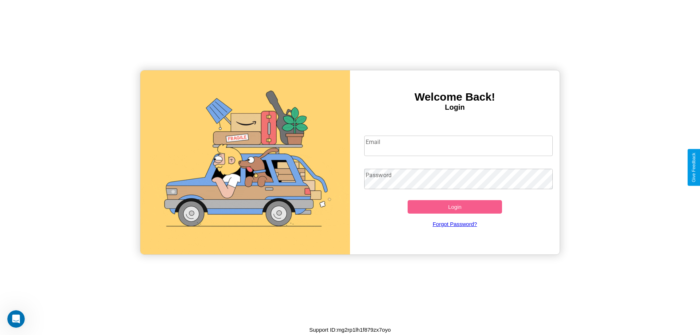  What do you see at coordinates (245, 162) in the screenshot?
I see `img: gif` at bounding box center [245, 162].